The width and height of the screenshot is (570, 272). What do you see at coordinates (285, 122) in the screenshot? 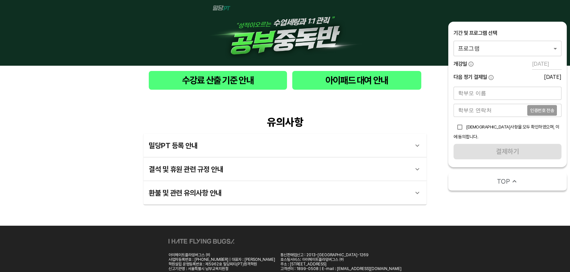
I see `div: 유의사항` at bounding box center [285, 122].